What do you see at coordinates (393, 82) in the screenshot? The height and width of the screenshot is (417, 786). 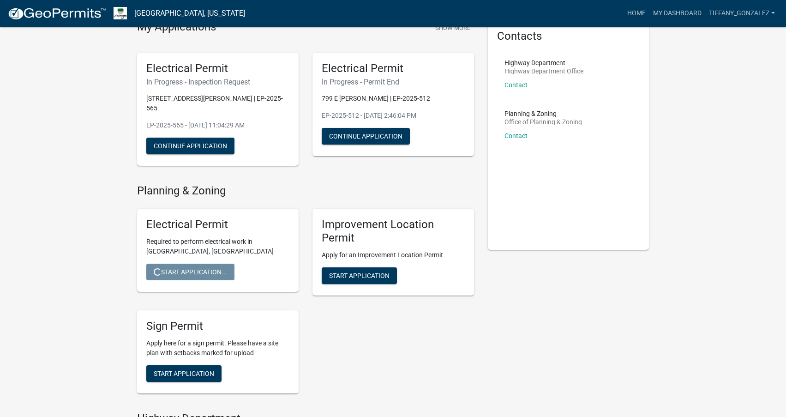 I see `h6: In Progress - Permit End` at bounding box center [393, 82].